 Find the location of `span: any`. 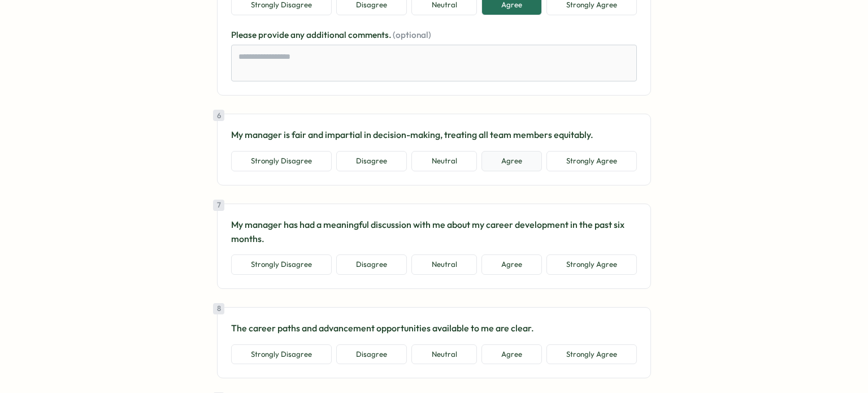

span: any is located at coordinates (298, 35).